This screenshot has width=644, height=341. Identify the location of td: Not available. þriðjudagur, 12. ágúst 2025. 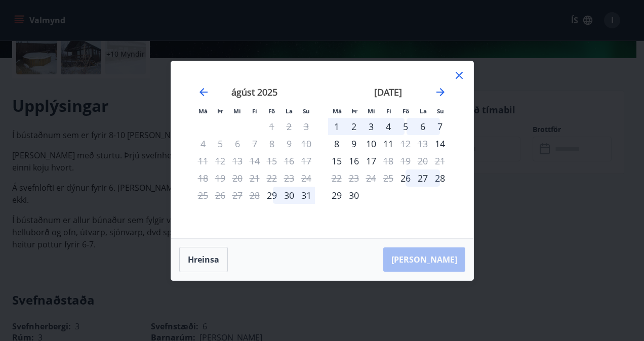
(220, 161).